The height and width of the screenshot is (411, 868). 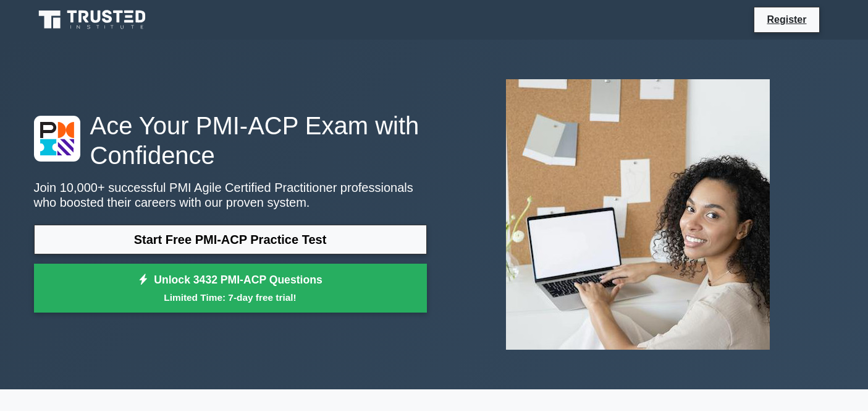 What do you see at coordinates (230, 288) in the screenshot?
I see `a: Unlock 3432 PMI-ACP QuestionsLimited Time: 7-day free trial!` at bounding box center [230, 288].